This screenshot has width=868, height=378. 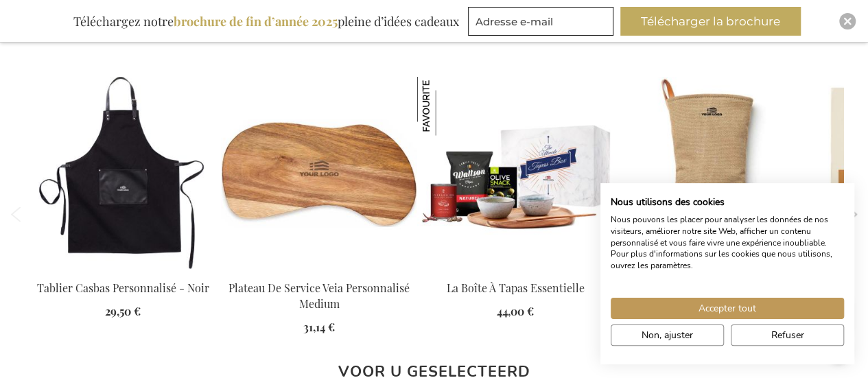 What do you see at coordinates (123, 172) in the screenshot?
I see `img: Personalised Casbas Apron - Black` at bounding box center [123, 172].